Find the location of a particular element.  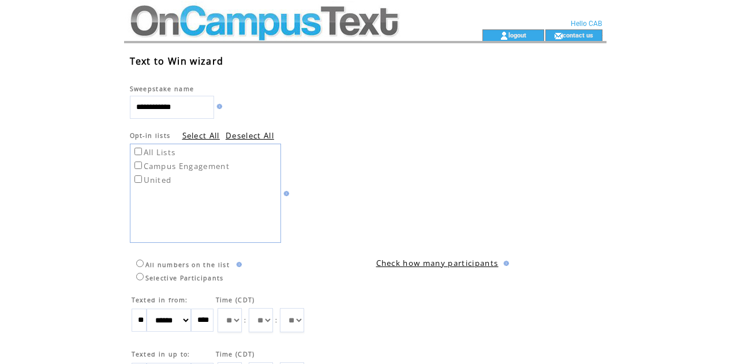

img: contact_us_icon.gif is located at coordinates (558, 36).